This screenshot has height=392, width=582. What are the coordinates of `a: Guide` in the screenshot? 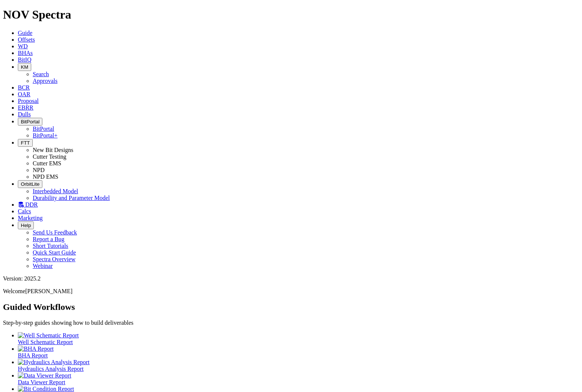 It's located at (25, 33).